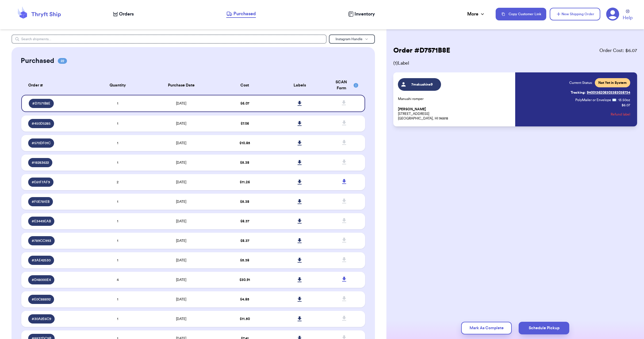  I want to click on span: 2, so click(118, 182).